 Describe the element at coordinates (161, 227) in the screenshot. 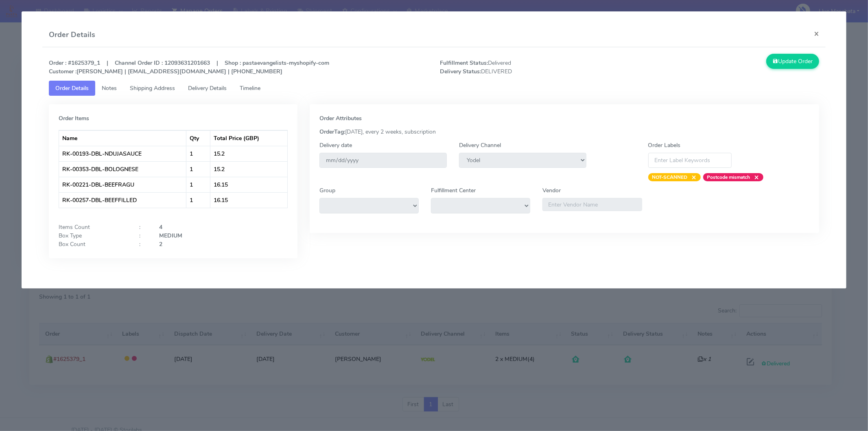

I see `strong: 4` at that location.